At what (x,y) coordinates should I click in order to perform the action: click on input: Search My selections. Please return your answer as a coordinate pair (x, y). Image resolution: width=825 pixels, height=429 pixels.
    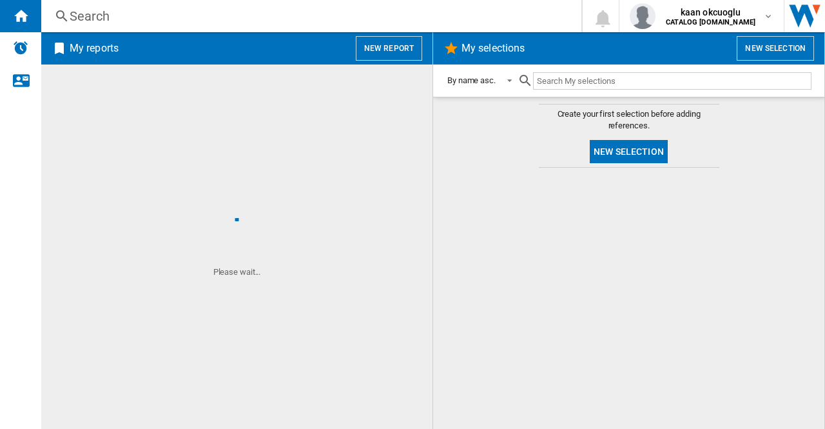
    Looking at the image, I should click on (673, 81).